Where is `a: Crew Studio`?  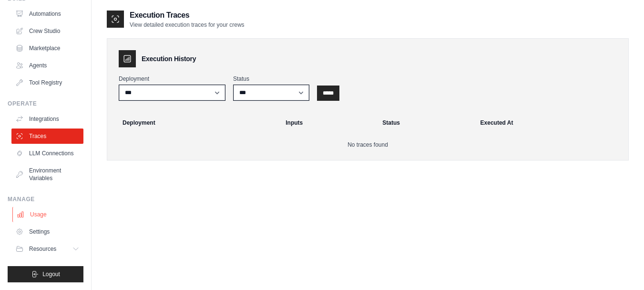
a: Crew Studio is located at coordinates (47, 31).